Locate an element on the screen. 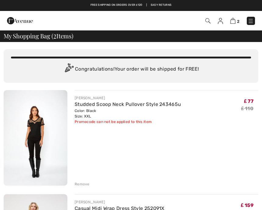 The image size is (262, 210). span: My Shopping Bag ( Items) is located at coordinates (38, 36).